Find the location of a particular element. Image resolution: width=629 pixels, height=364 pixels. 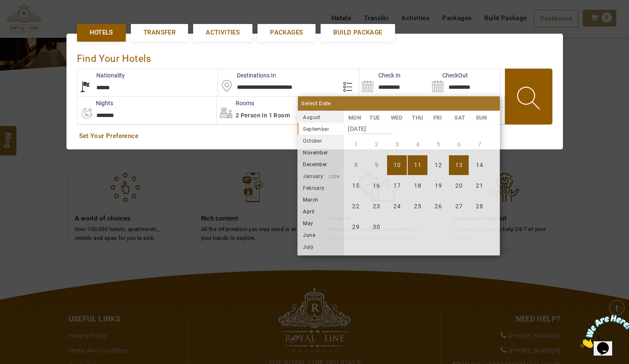

li: Friday, 26 September 2025 is located at coordinates (438, 206).